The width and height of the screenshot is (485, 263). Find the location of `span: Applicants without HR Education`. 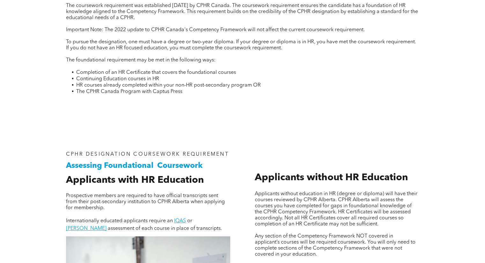

span: Applicants without HR Education is located at coordinates (331, 178).